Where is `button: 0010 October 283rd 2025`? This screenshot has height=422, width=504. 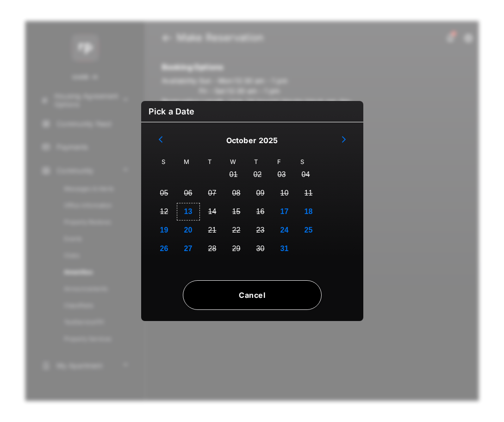
button: 0010 October 283rd 2025 is located at coordinates (284, 193).